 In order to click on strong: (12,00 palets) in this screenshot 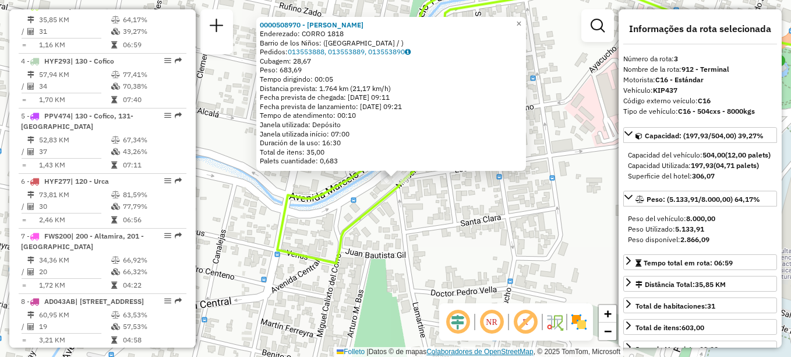, I will do `click(748, 154)`.